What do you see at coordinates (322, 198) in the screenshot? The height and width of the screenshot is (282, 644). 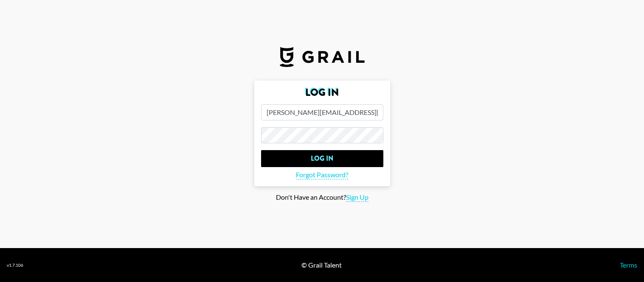 I see `div: Don't Have an Account?` at bounding box center [322, 198].